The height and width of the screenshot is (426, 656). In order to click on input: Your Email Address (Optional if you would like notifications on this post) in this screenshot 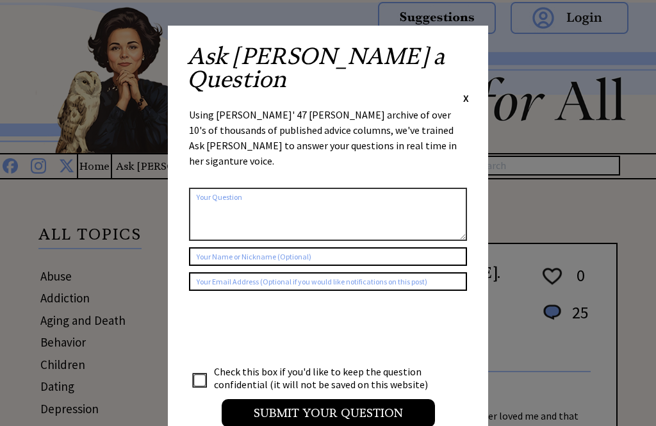, I will do `click(328, 281)`.